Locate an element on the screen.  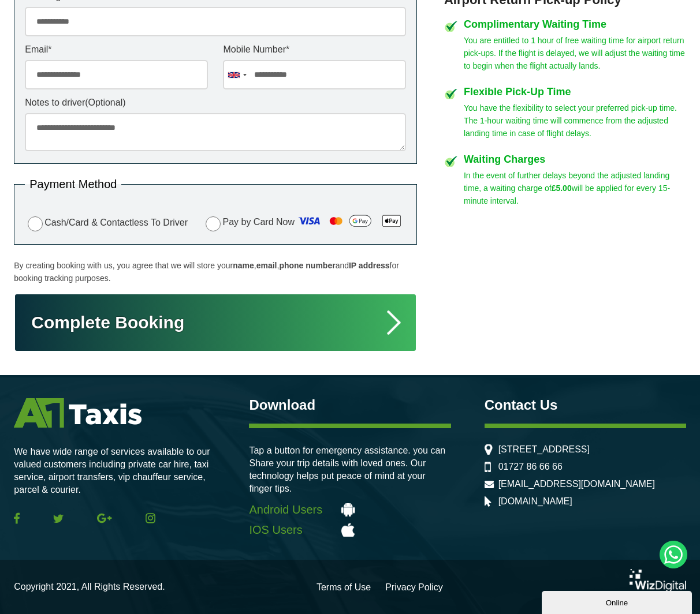
a: IOS Users is located at coordinates (349, 530).